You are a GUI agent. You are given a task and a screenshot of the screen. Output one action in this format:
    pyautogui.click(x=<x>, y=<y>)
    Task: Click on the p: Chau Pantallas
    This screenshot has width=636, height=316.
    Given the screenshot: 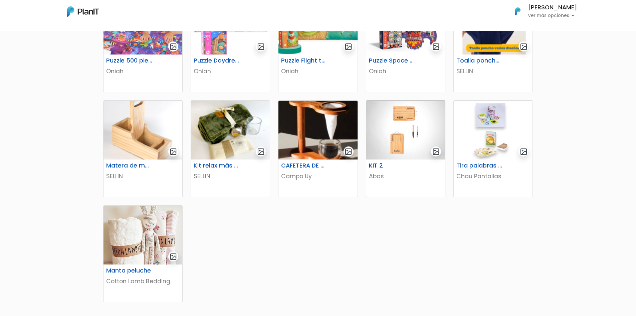 What is the action you would take?
    pyautogui.click(x=493, y=176)
    